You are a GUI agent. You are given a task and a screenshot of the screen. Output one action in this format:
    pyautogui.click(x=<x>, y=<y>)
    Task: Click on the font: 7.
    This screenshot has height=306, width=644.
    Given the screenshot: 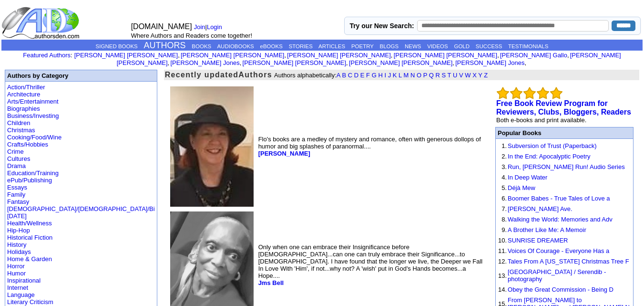 What is the action you would take?
    pyautogui.click(x=504, y=208)
    